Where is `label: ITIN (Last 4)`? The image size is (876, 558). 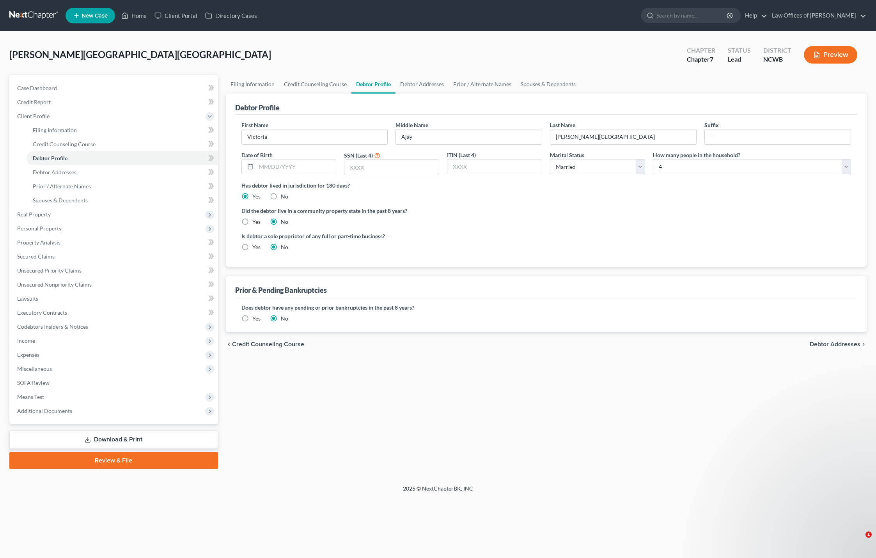
label: ITIN (Last 4) is located at coordinates (462, 155).